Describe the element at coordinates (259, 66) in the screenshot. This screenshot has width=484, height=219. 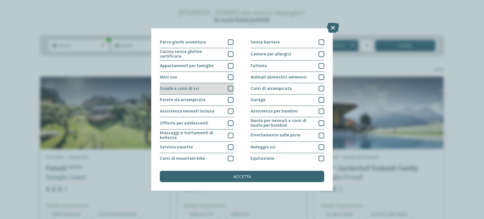
I see `span: Fattoria` at that location.